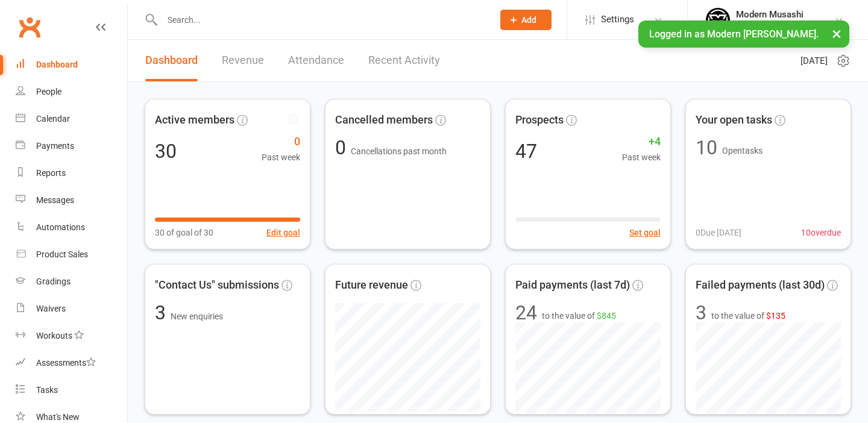 The height and width of the screenshot is (423, 868). I want to click on a: Messages, so click(71, 200).